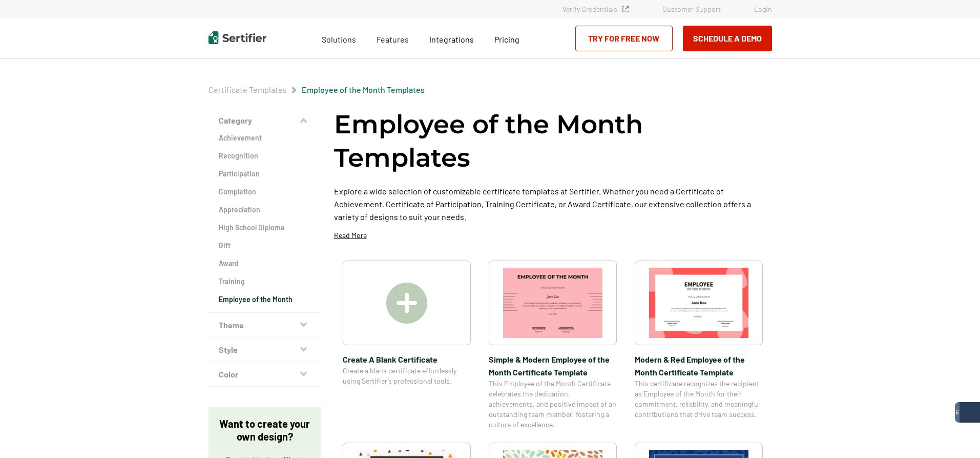  What do you see at coordinates (265, 263) in the screenshot?
I see `h2: Award` at bounding box center [265, 263].